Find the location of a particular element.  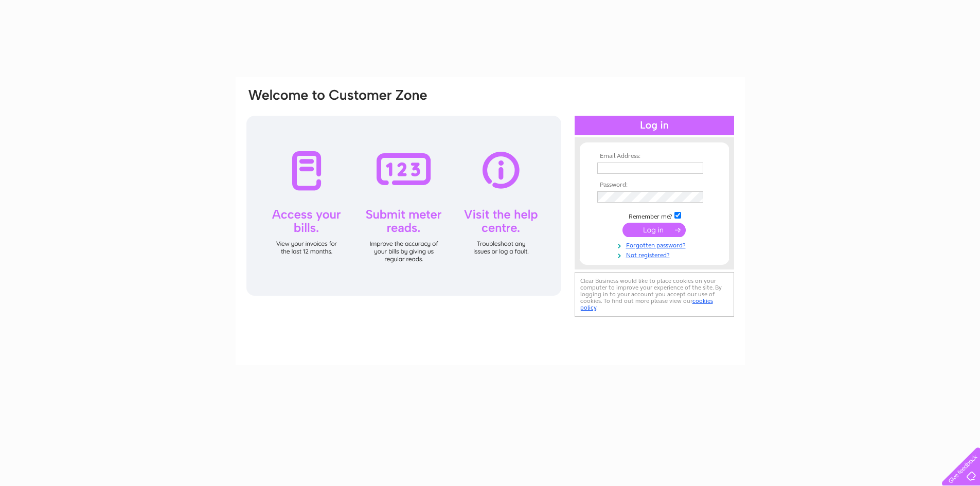

th: Password: is located at coordinates (654, 185).